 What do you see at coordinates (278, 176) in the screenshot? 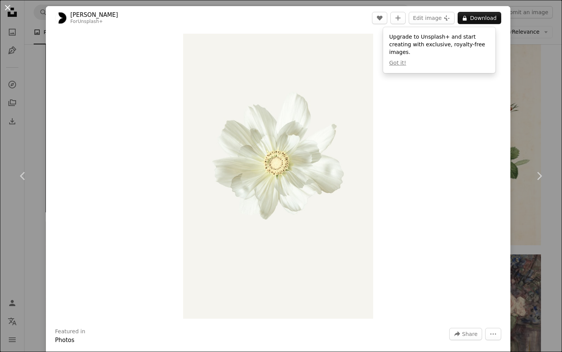
I see `button: Zoom in on this image` at bounding box center [278, 176].